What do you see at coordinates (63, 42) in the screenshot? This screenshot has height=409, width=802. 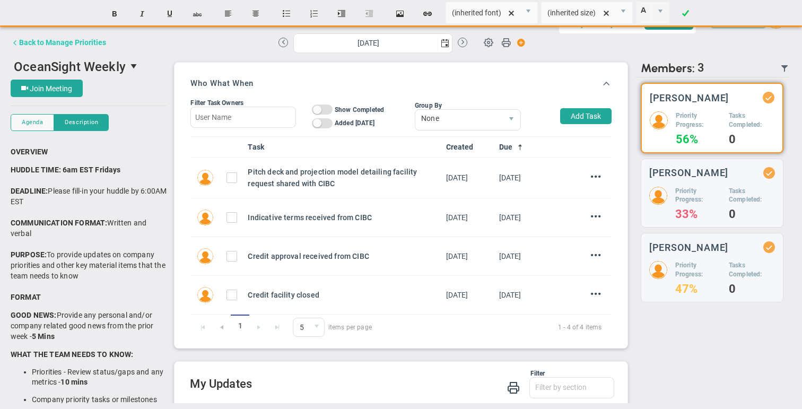 I see `div: Back to Manage Priorities` at bounding box center [63, 42].